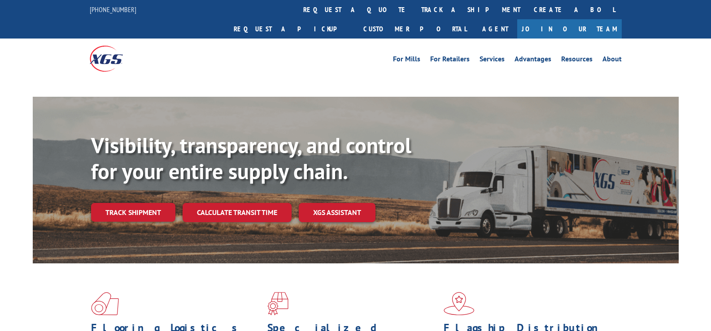 Image resolution: width=711 pixels, height=331 pixels. I want to click on a: For Retailers, so click(450, 61).